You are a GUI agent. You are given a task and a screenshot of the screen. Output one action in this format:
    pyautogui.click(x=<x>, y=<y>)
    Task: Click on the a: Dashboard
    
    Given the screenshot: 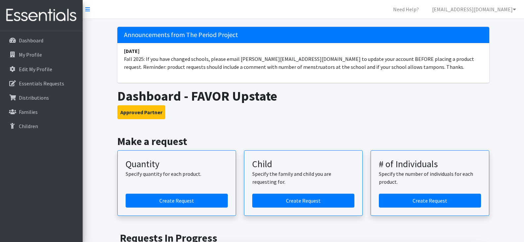 What is the action you would take?
    pyautogui.click(x=41, y=40)
    